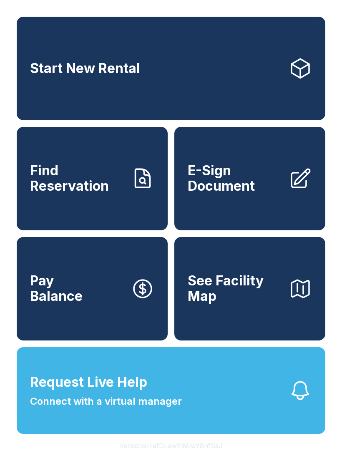 The height and width of the screenshot is (474, 342). Describe the element at coordinates (250, 289) in the screenshot. I see `button: See Facility Map` at that location.